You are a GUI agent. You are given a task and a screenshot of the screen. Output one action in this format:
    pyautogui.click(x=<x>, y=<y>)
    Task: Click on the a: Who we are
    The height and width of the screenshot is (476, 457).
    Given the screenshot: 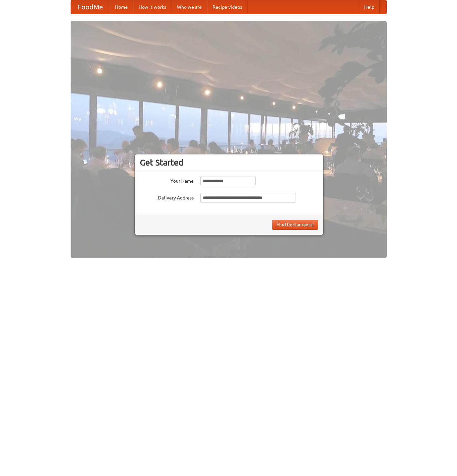 What is the action you would take?
    pyautogui.click(x=189, y=7)
    